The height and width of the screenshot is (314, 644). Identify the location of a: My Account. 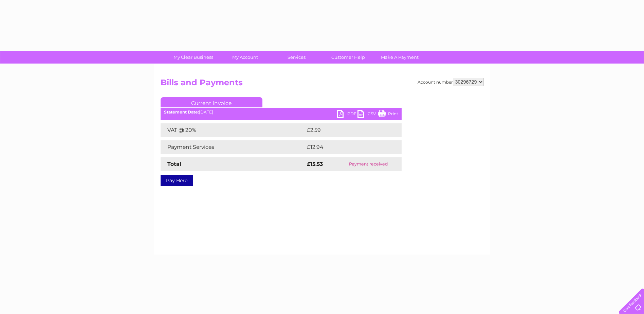
(245, 57).